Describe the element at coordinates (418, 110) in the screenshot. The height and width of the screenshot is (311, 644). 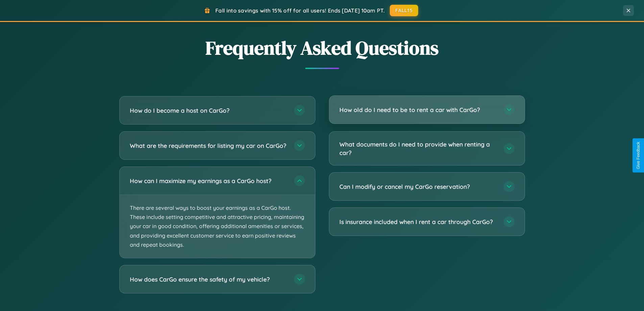
I see `h3: How old do I need to be to rent a car with CarGo?` at that location.